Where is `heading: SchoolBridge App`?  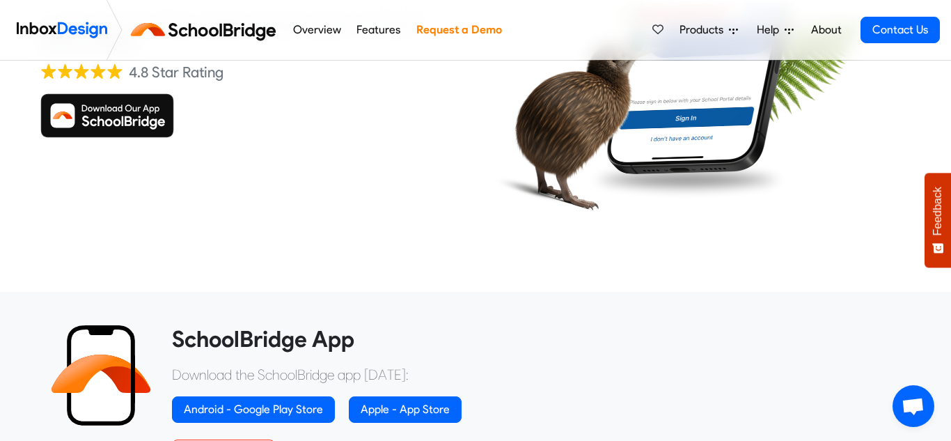 heading: SchoolBridge App is located at coordinates (536, 339).